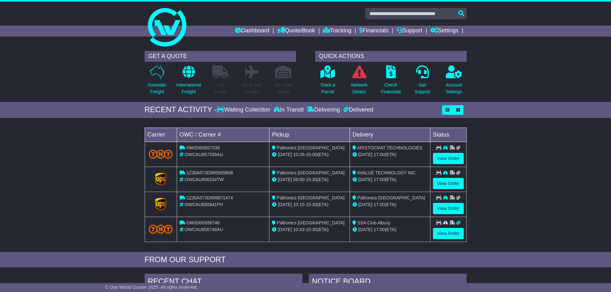 The image size is (611, 292). Describe the element at coordinates (337, 31) in the screenshot. I see `a: Tracking` at that location.